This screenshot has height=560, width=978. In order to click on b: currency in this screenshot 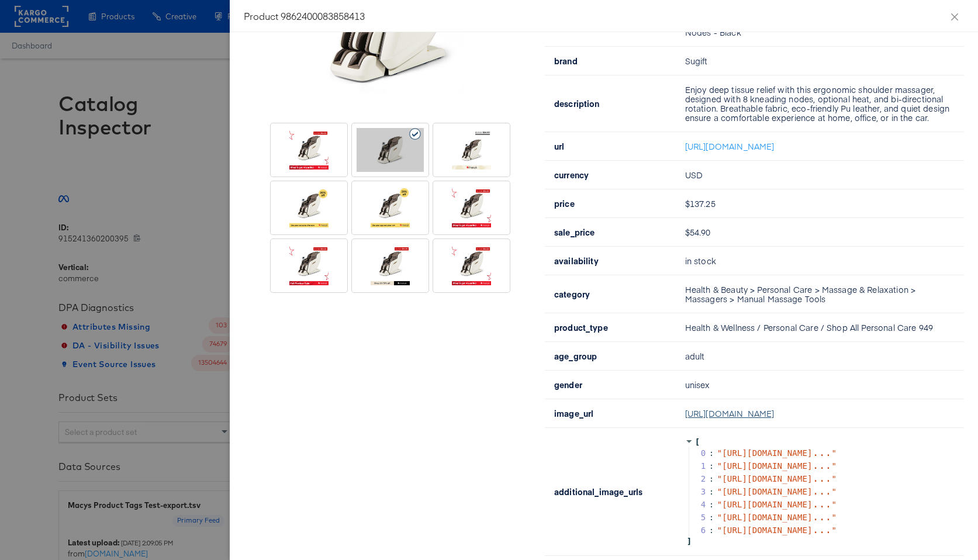, I will do `click(572, 175)`.